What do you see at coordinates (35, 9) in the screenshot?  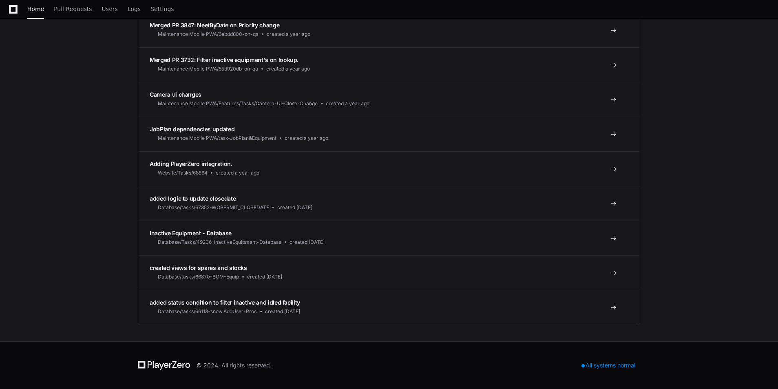 I see `span: Home` at bounding box center [35, 9].